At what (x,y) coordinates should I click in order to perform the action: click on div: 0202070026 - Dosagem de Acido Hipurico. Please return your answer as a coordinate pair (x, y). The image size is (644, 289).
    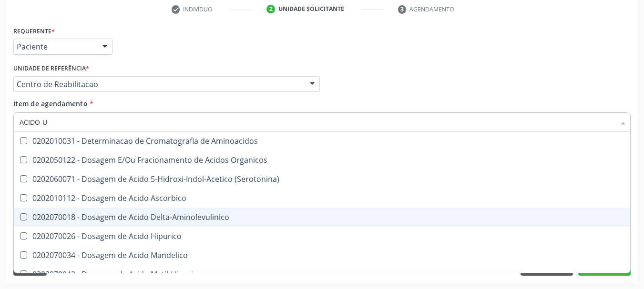
    Looking at the image, I should click on (322, 237).